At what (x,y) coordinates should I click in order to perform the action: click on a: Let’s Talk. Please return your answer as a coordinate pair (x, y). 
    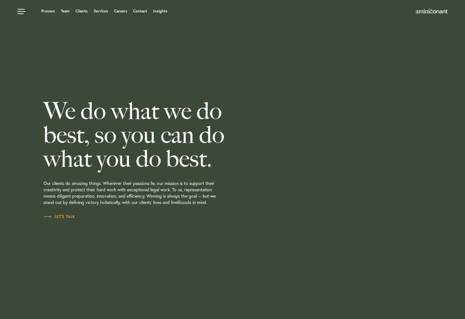
    Looking at the image, I should click on (59, 217).